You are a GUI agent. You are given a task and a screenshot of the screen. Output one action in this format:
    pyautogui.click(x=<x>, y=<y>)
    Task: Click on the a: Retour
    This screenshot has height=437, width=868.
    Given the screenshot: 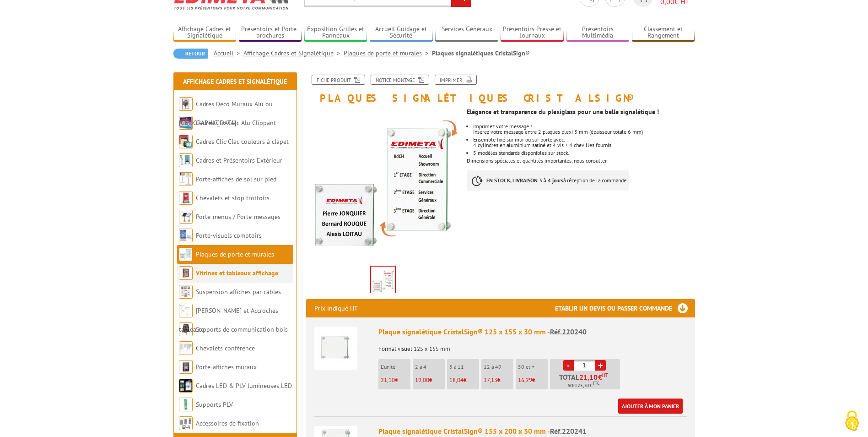 What is the action you would take?
    pyautogui.click(x=191, y=53)
    